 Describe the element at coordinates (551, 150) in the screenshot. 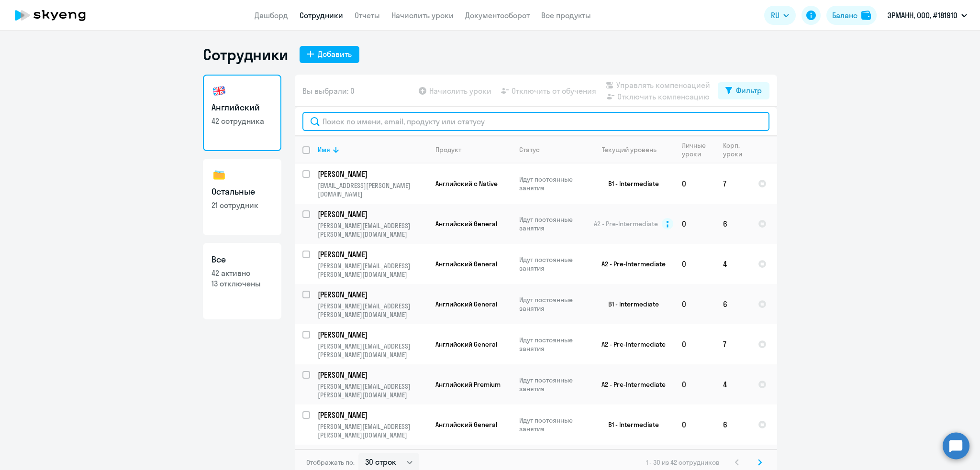

I see `div: Статус` at that location.